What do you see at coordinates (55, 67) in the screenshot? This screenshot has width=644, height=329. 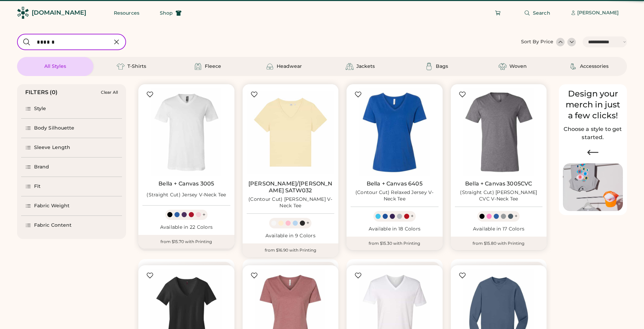 I see `div: All Styles` at bounding box center [55, 67].